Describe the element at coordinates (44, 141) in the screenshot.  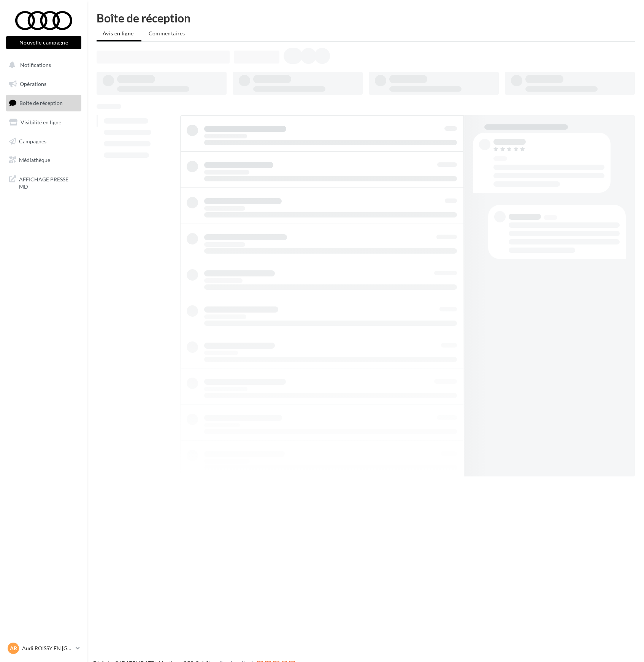
I see `a: Campagnes` at that location.